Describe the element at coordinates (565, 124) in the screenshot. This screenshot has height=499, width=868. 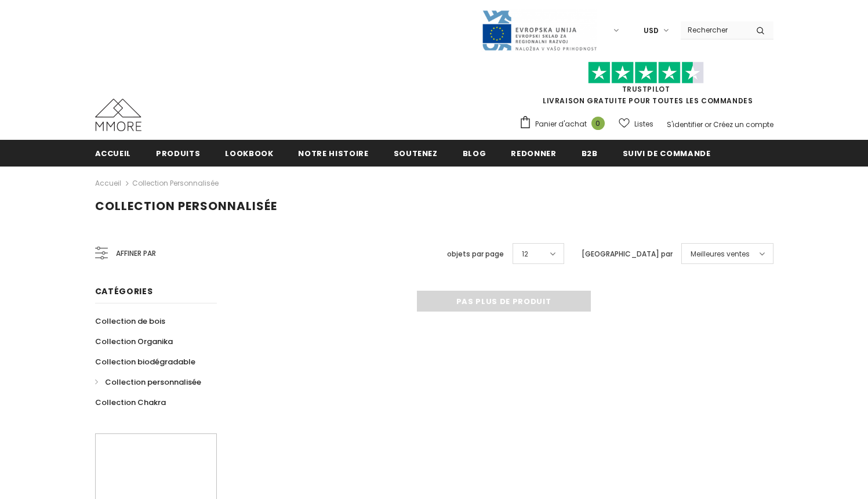
I see `a: Panier d'achat 0` at that location.